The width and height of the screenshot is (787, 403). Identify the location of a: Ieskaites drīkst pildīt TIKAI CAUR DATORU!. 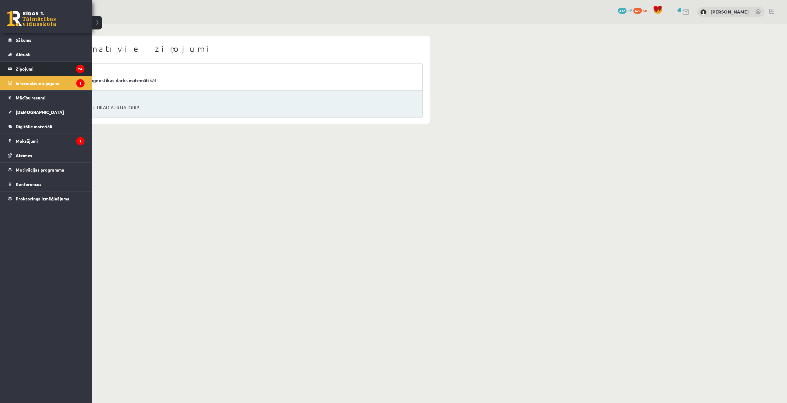
(234, 108).